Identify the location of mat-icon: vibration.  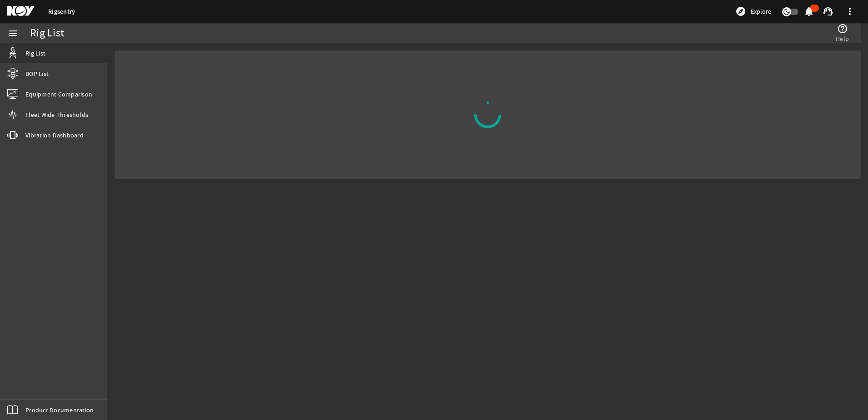
(13, 135).